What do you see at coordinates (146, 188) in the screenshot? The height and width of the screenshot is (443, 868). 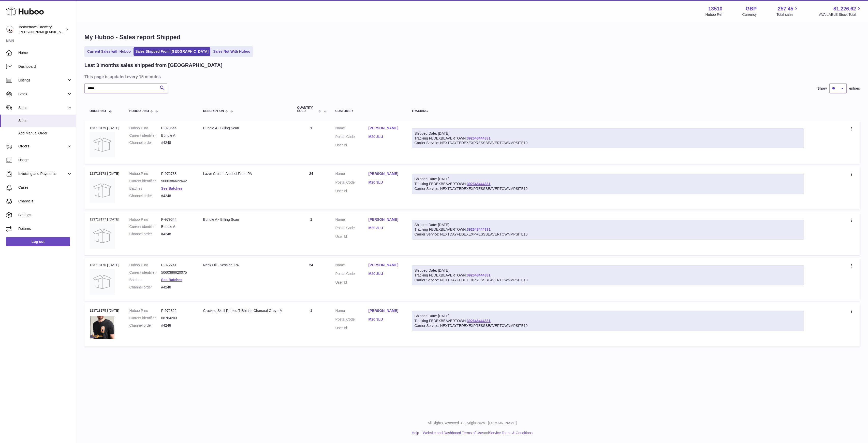 I see `dt: Batches` at bounding box center [146, 188].